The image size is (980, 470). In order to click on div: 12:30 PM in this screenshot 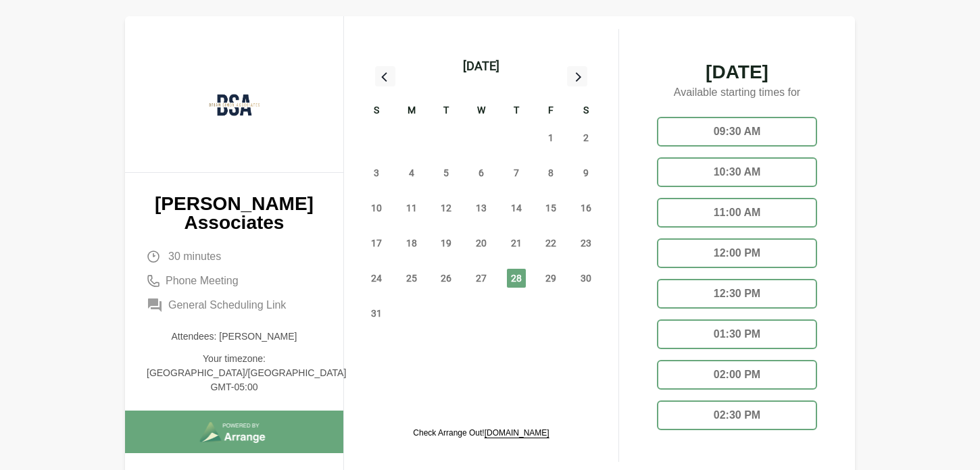, I will do `click(737, 294)`.